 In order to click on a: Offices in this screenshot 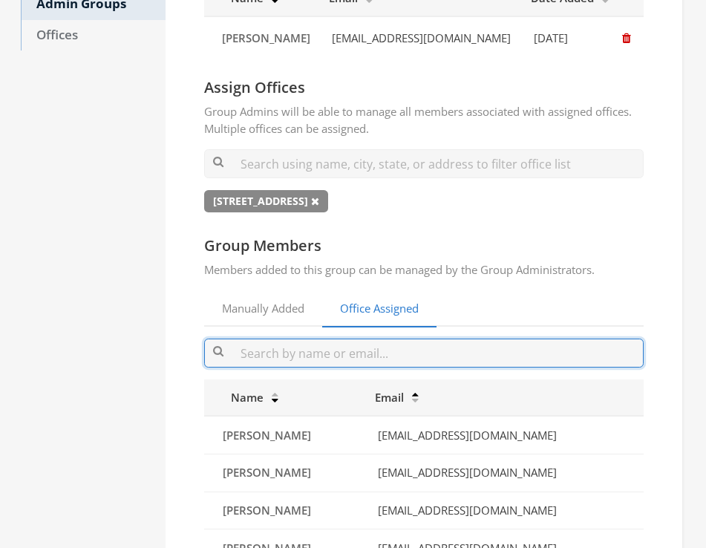, I will do `click(93, 36)`.